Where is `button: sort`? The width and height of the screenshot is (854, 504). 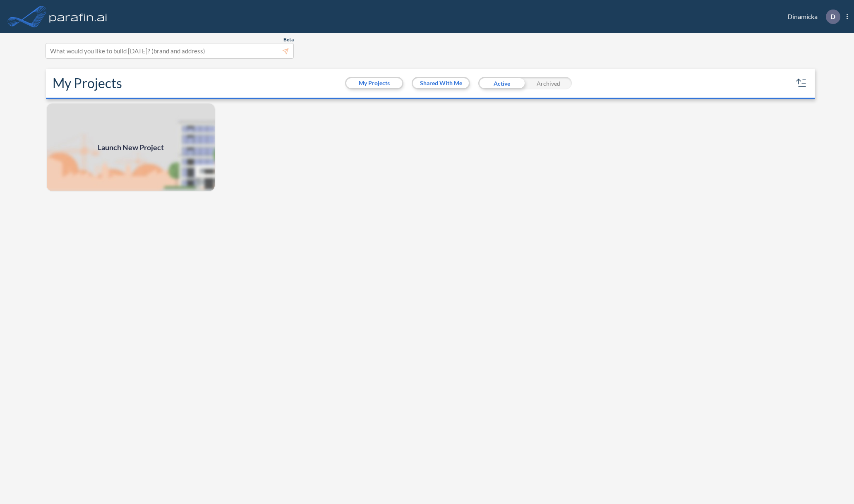 button: sort is located at coordinates (802, 83).